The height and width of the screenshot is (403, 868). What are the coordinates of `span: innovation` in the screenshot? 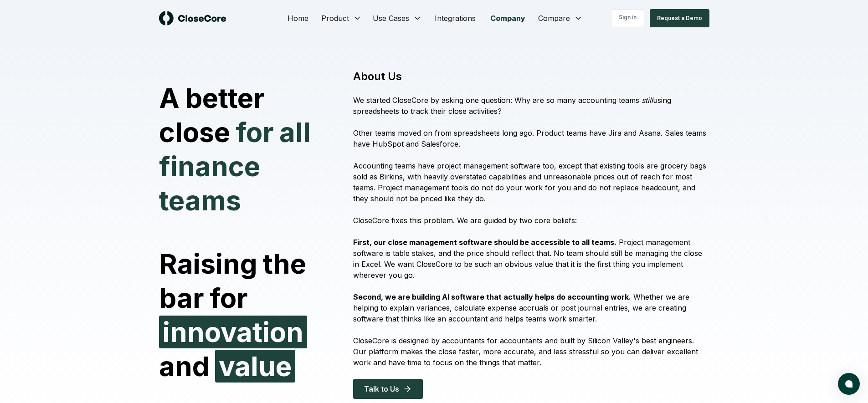 It's located at (233, 332).